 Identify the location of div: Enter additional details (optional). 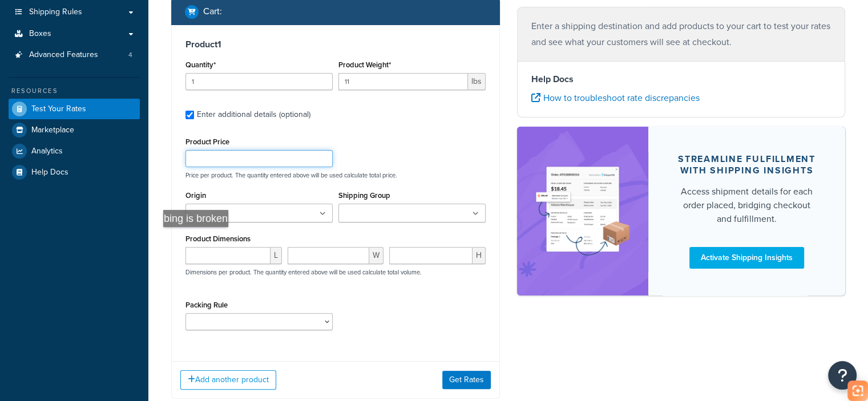
(253, 114).